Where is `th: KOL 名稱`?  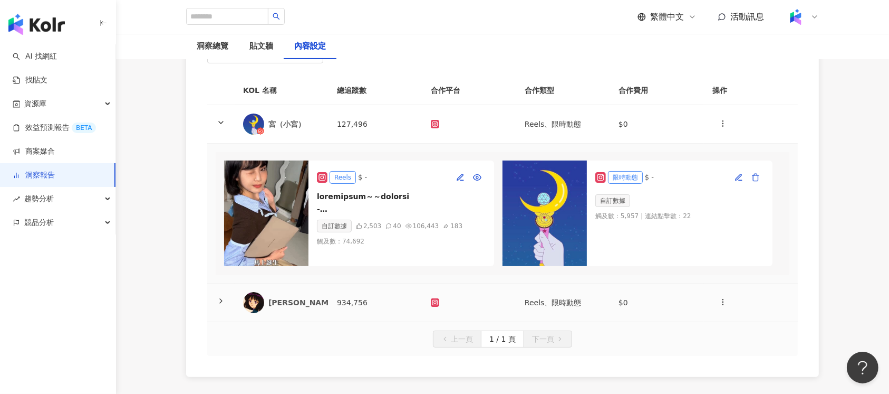 th: KOL 名稱 is located at coordinates (282, 90).